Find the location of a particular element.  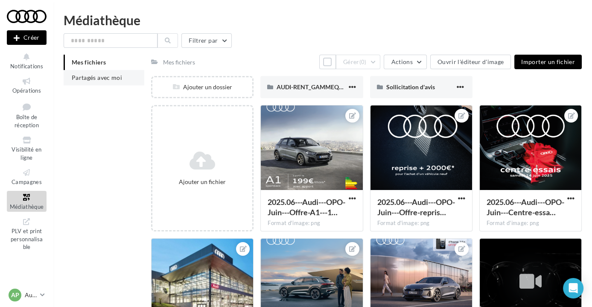

span: Médiathèque is located at coordinates (27, 207).